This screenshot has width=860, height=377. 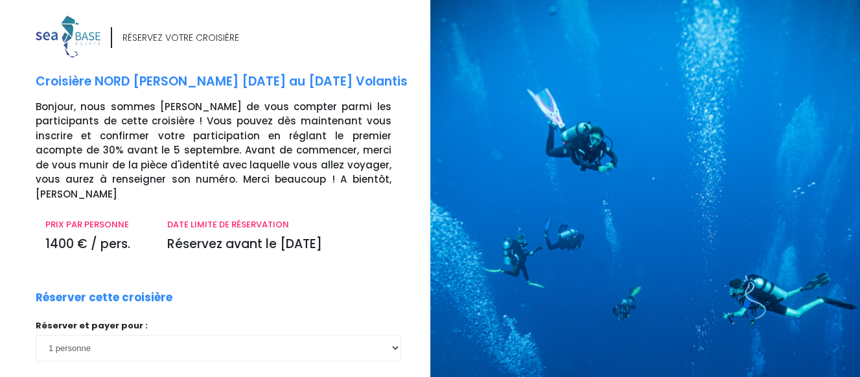 I want to click on p: Réserver cette croisière, so click(x=104, y=298).